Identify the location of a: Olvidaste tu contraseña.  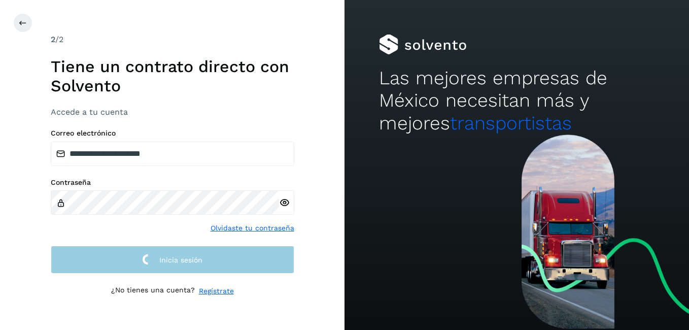
(252, 228).